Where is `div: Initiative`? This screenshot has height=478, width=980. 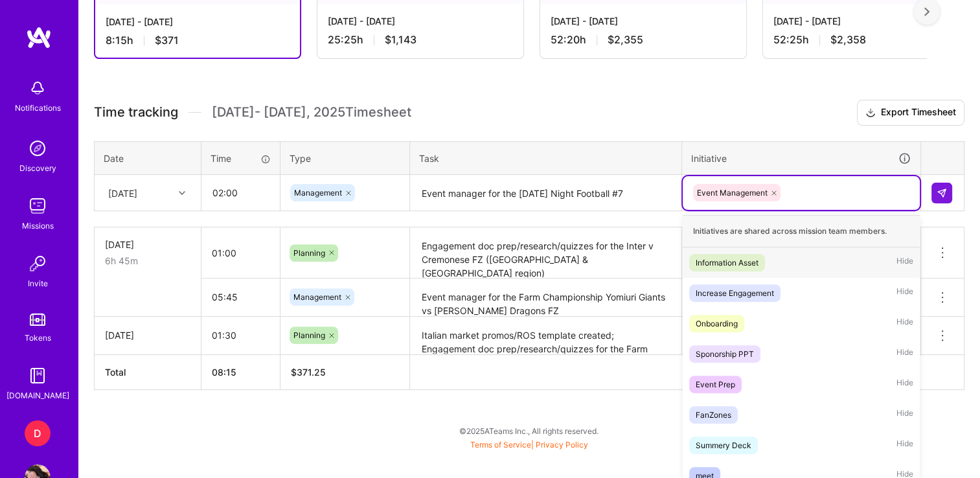
div: Initiative is located at coordinates (801, 158).